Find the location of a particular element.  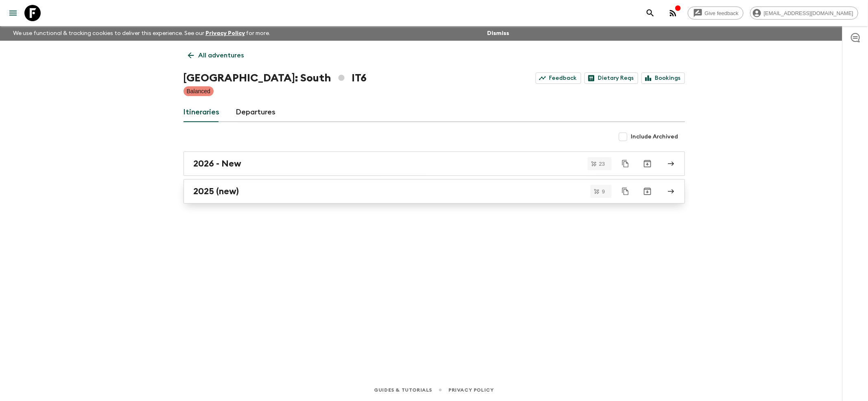

span: Include Archived is located at coordinates (655, 137).